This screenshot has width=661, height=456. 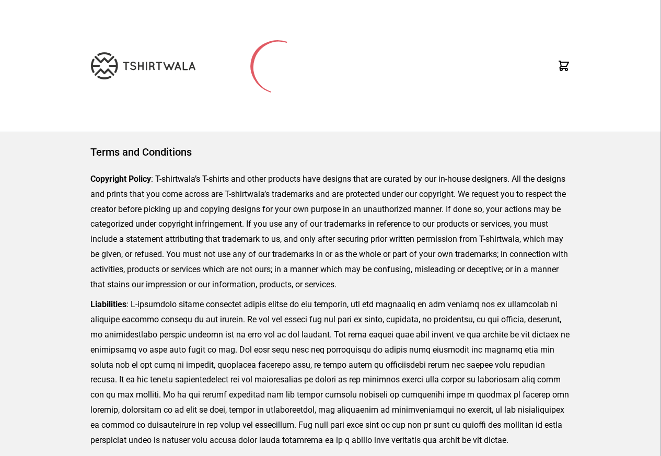 I want to click on p: : T-shirtwala’s T-shirts and other products have designs that are curated by our in-house designe..., so click(x=330, y=232).